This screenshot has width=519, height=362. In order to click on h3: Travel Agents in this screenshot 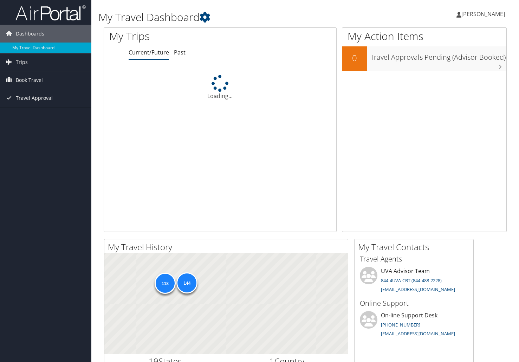, I will do `click(414, 259)`.